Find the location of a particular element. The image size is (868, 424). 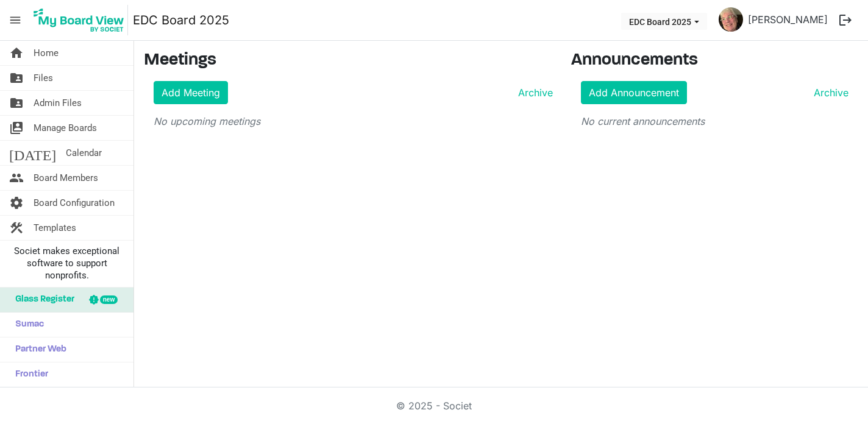

span: Societ makes exceptional software to support nonprofits. is located at coordinates (67, 264).